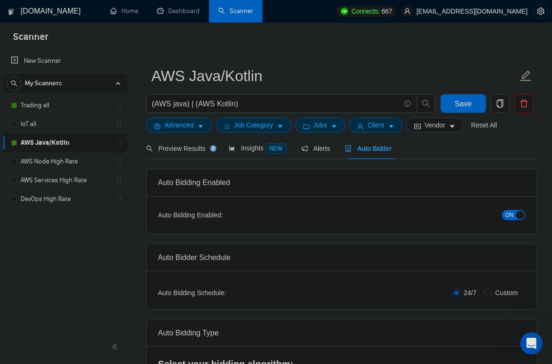 The width and height of the screenshot is (552, 364). Describe the element at coordinates (65, 105) in the screenshot. I see `a: Trading all` at that location.